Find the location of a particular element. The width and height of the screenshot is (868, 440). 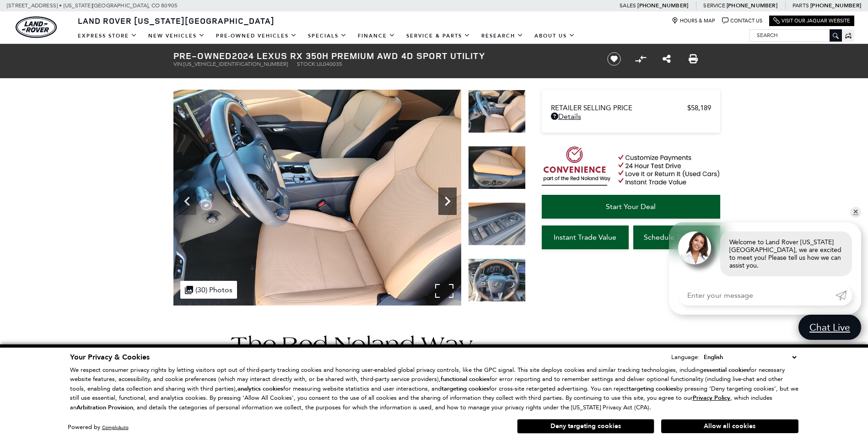

span: Stock: is located at coordinates (307, 64).